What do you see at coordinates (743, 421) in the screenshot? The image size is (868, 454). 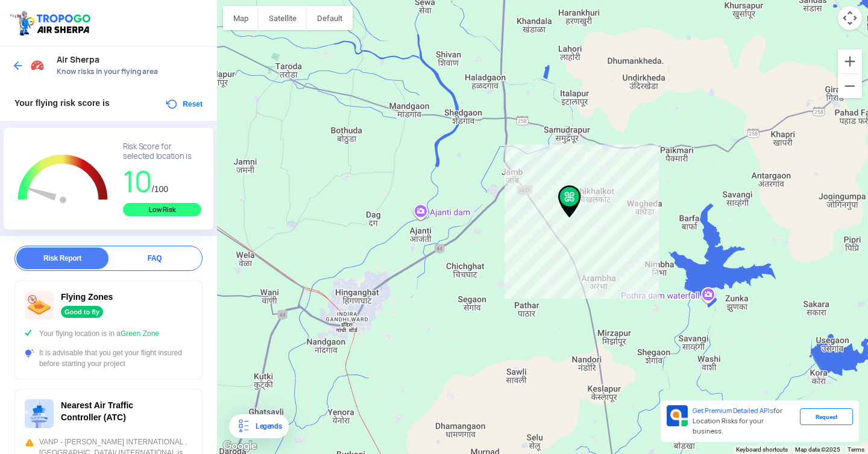 I see `div: for Location Risks for your business.` at bounding box center [743, 421].